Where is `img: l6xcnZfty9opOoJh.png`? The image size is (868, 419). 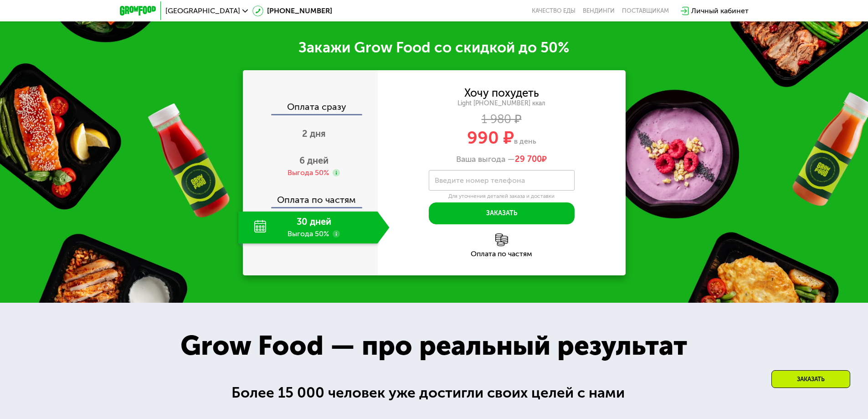 img: l6xcnZfty9opOoJh.png is located at coordinates (502, 239).